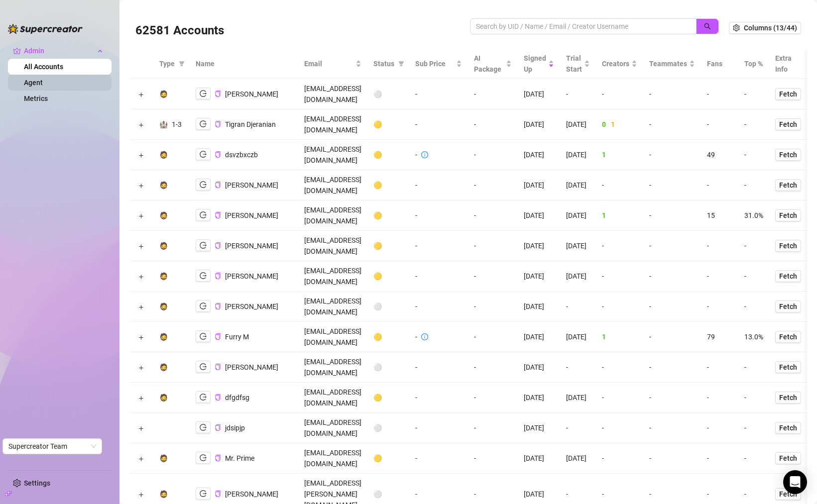  I want to click on span: Trial Start, so click(574, 64).